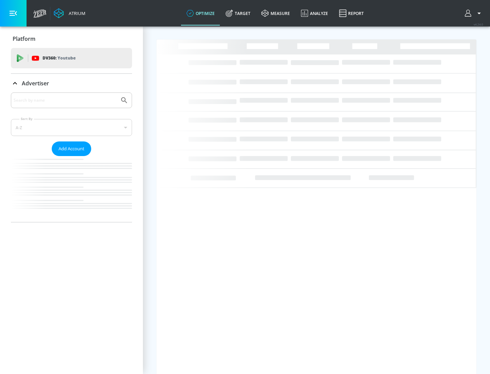  Describe the element at coordinates (71, 39) in the screenshot. I see `div: Platform` at that location.